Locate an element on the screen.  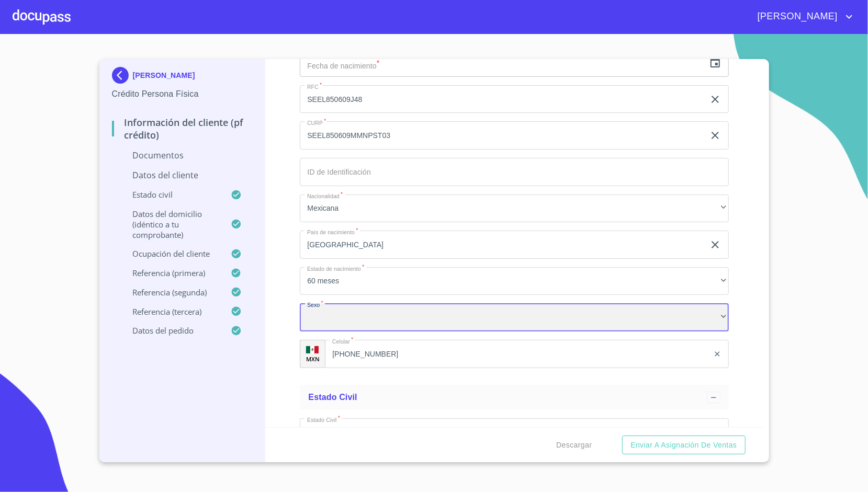
p: MXN is located at coordinates (313, 359).